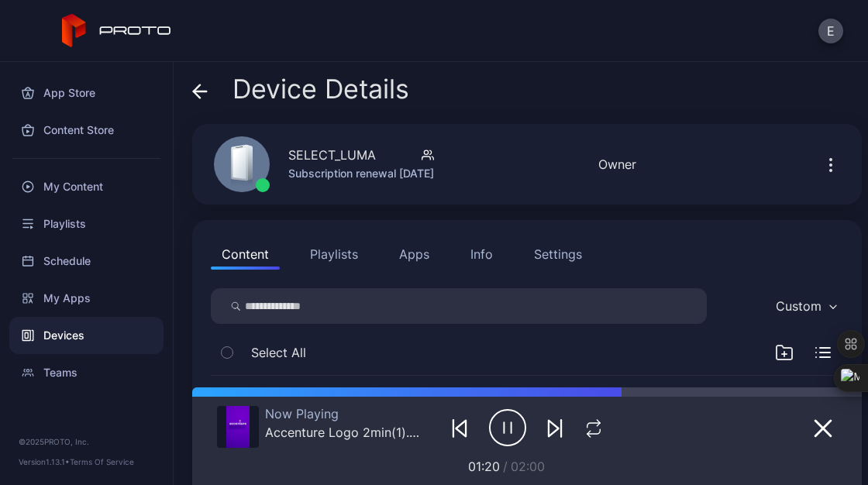  Describe the element at coordinates (86, 93) in the screenshot. I see `div: App Store` at that location.